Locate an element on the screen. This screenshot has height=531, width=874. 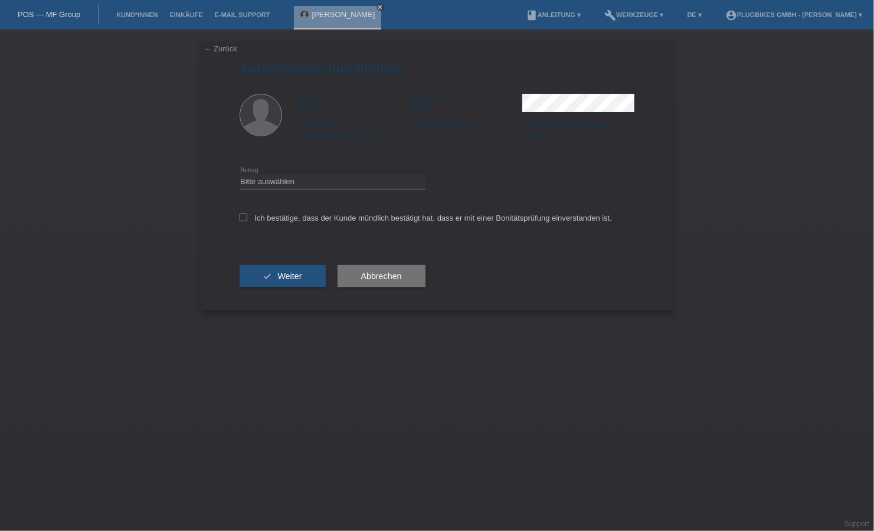
button: check Weiter is located at coordinates (283, 276).